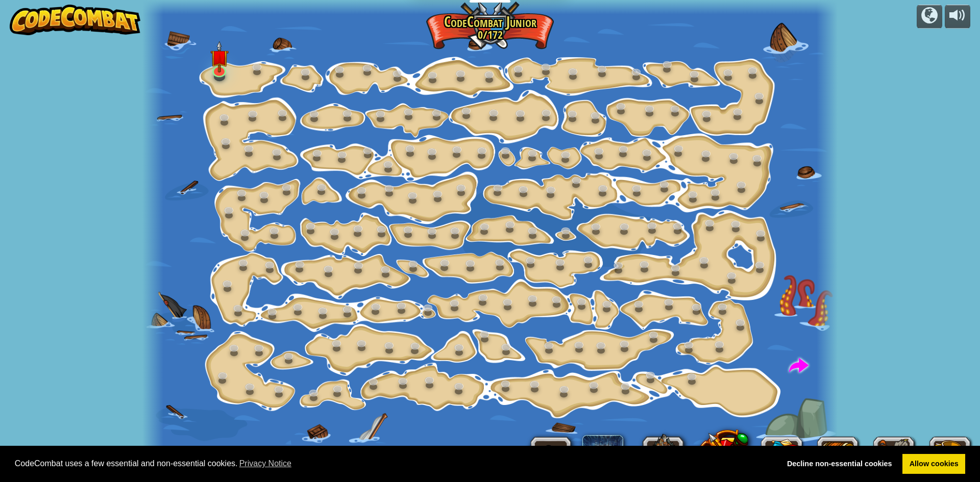 This screenshot has height=482, width=980. Describe the element at coordinates (394, 463) in the screenshot. I see `span: CodeCombat uses a few essential and non-essential cookies.` at that location.